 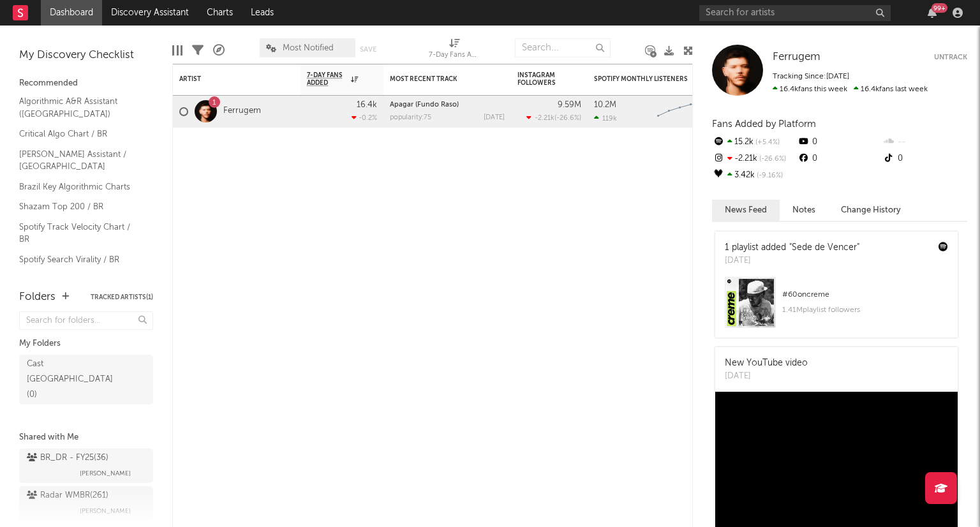 What do you see at coordinates (438, 79) in the screenshot?
I see `div: Most Recent Track` at bounding box center [438, 79].